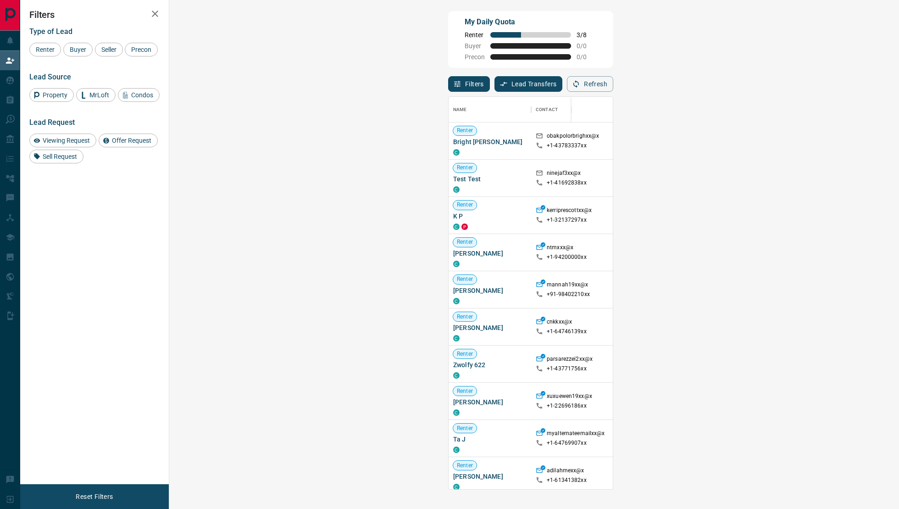 This screenshot has width=899, height=509. I want to click on p: cnkkxx@x, so click(559, 322).